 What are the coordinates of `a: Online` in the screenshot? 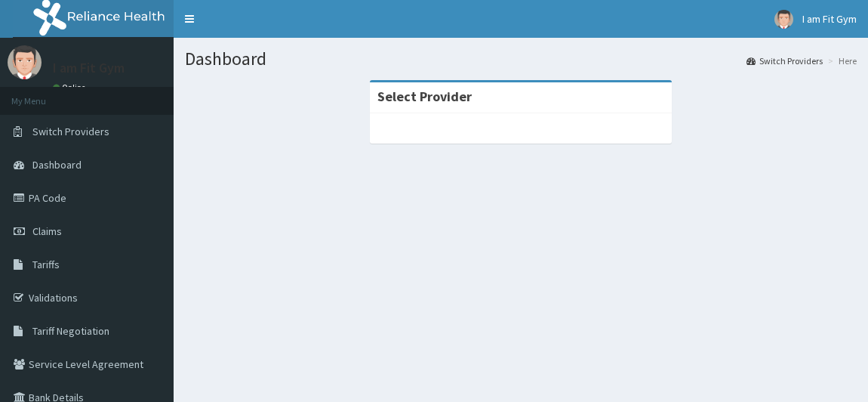 It's located at (71, 87).